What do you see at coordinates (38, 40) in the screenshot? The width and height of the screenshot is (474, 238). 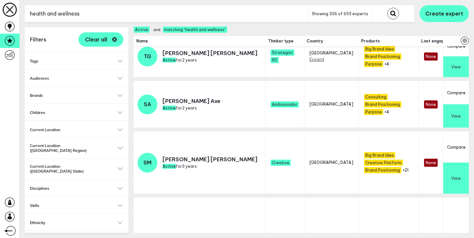 I see `h1: Filters` at bounding box center [38, 40].